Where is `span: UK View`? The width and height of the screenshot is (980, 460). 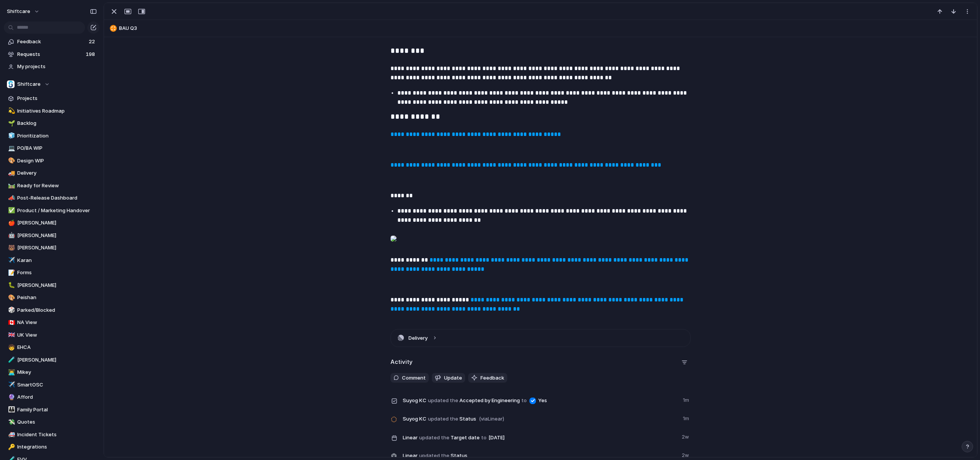 span: UK View is located at coordinates (57, 335).